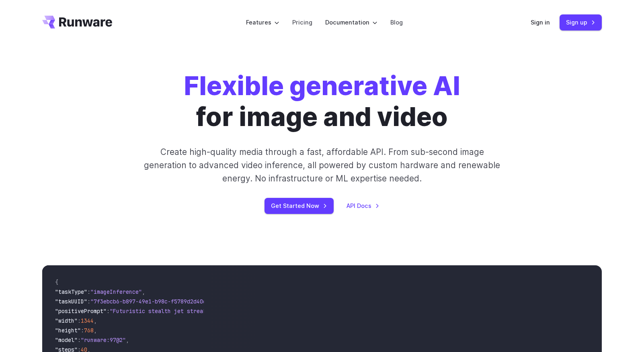 Image resolution: width=644 pixels, height=352 pixels. Describe the element at coordinates (77, 22) in the screenshot. I see `a: Go to /` at that location.